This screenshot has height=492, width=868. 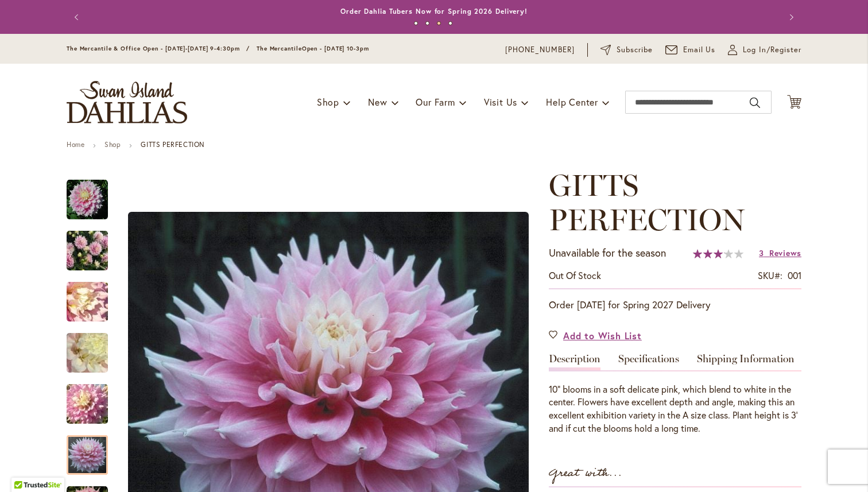 What do you see at coordinates (416, 23) in the screenshot?
I see `button: 1 of 4` at bounding box center [416, 23].